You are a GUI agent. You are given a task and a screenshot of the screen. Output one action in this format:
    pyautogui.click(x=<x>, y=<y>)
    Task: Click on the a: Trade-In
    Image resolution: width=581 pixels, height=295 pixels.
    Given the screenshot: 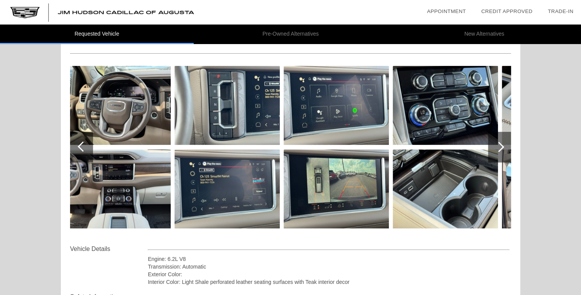 What is the action you would take?
    pyautogui.click(x=560, y=11)
    